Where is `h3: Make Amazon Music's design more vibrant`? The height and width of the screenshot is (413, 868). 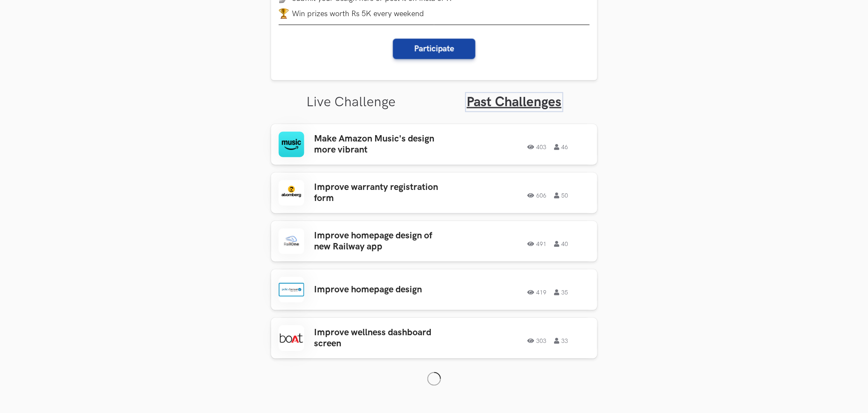
h3: Make Amazon Music's design more vibrant is located at coordinates (381, 145).